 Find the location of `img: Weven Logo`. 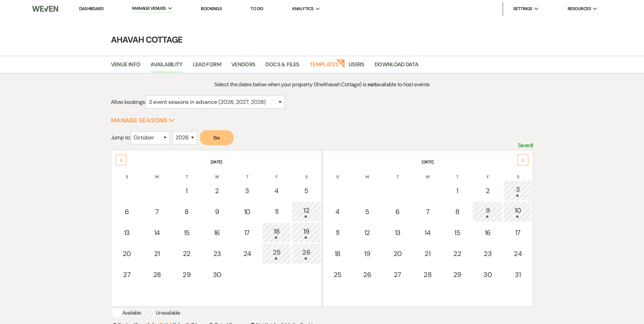

img: Weven Logo is located at coordinates (45, 9).